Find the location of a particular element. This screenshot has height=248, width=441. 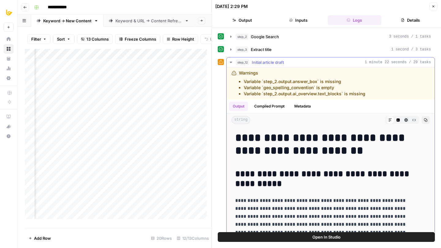

button: Help + Support is located at coordinates (9, 136).